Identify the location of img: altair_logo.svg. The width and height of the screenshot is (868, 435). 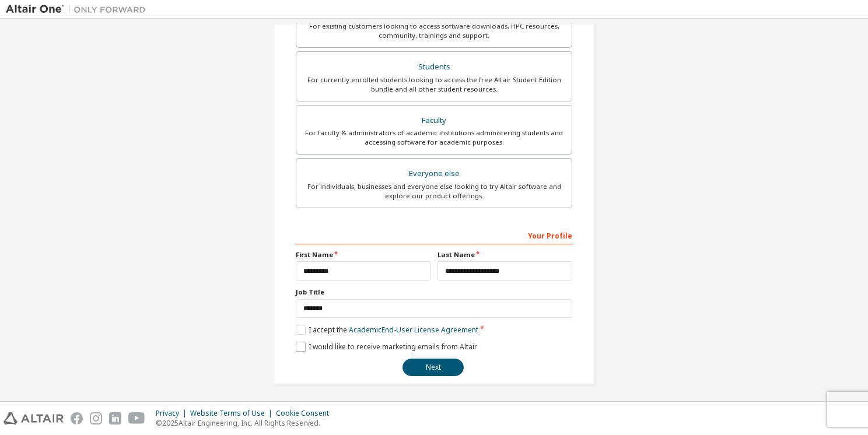
(33, 418).